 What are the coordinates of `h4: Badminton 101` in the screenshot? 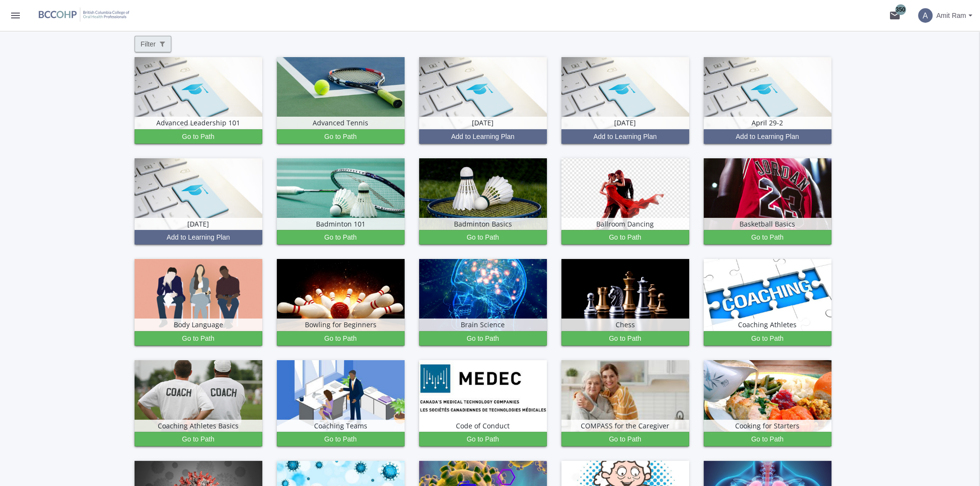 It's located at (341, 224).